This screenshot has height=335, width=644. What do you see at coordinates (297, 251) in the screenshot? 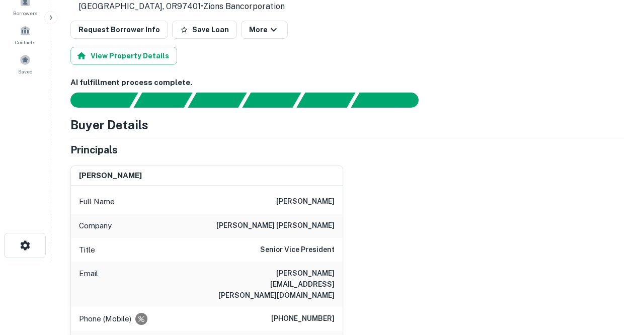
I see `h6: Senior Vice President` at bounding box center [297, 251].